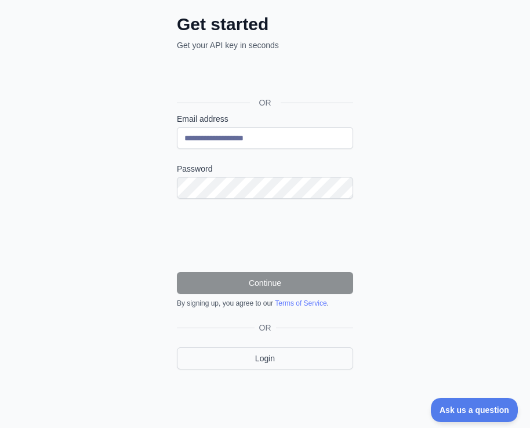 This screenshot has width=530, height=428. What do you see at coordinates (265, 169) in the screenshot?
I see `label: Password` at bounding box center [265, 169].